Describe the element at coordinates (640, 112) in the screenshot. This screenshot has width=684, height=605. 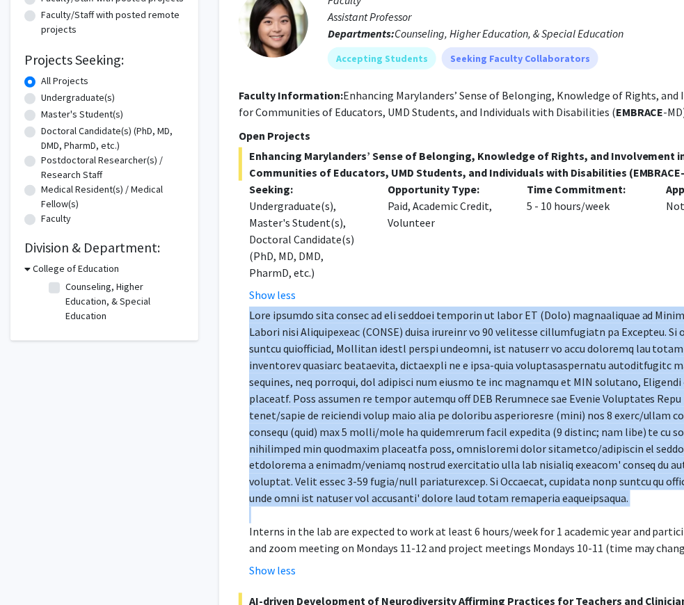
I see `b: EMBRACE` at that location.